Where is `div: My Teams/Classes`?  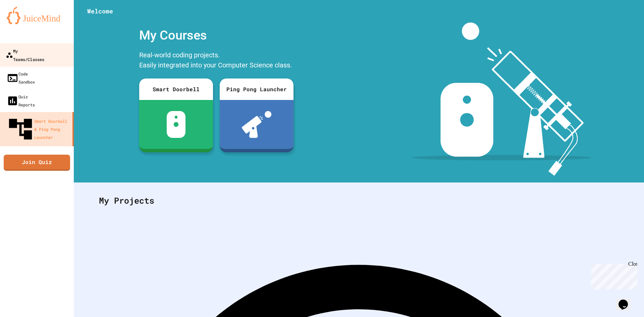 div: My Teams/Classes is located at coordinates (24, 54).